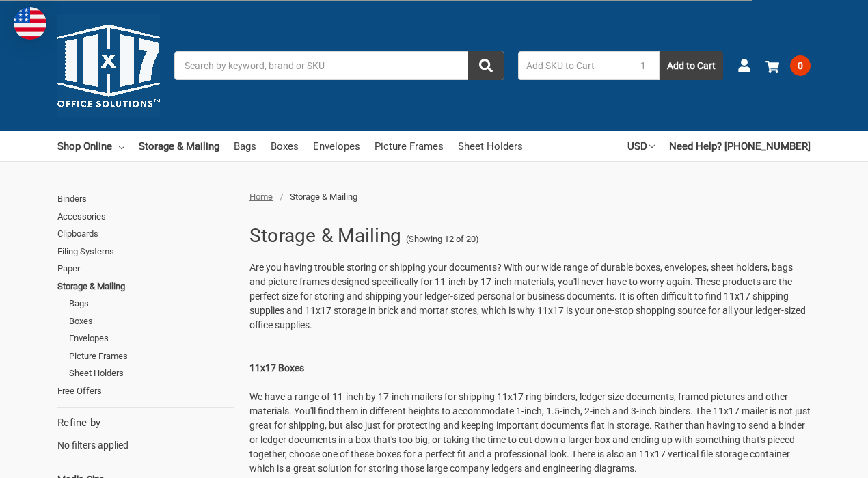  I want to click on a: Home, so click(261, 197).